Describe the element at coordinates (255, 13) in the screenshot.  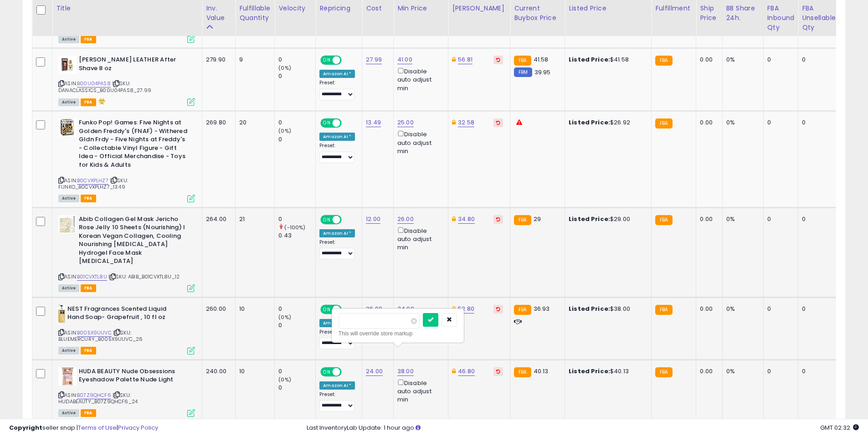
I see `div: Fulfillable Quantity` at that location.